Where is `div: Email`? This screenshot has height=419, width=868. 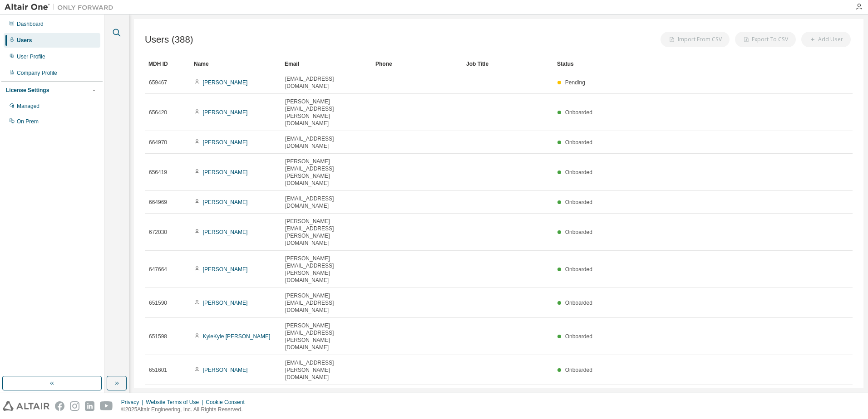 div: Email is located at coordinates (327, 64).